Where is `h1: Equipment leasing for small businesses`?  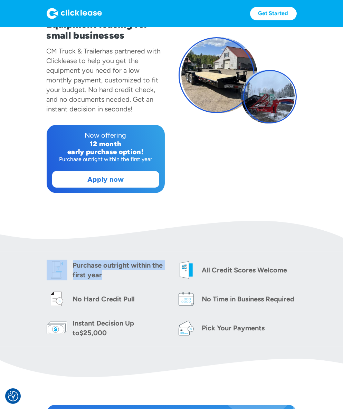
h1: Equipment leasing for small businesses is located at coordinates (106, 30).